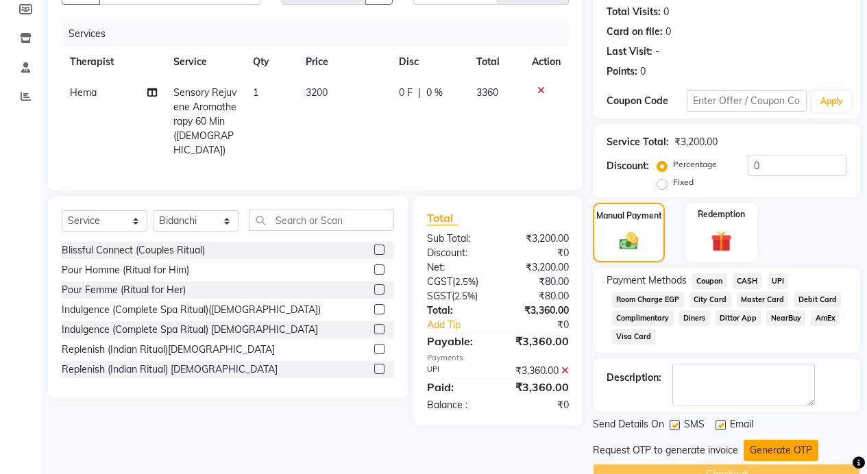  Describe the element at coordinates (498, 358) in the screenshot. I see `div: Payments` at that location.